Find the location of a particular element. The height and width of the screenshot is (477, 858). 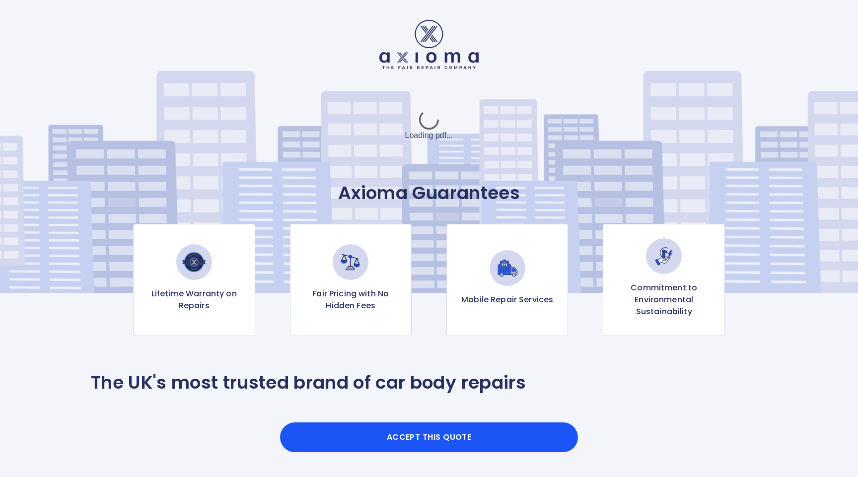

button: Accept this Quote is located at coordinates (429, 437).